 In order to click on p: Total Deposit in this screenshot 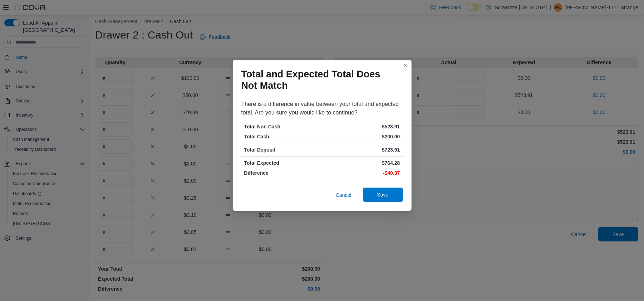, I will do `click(282, 150)`.